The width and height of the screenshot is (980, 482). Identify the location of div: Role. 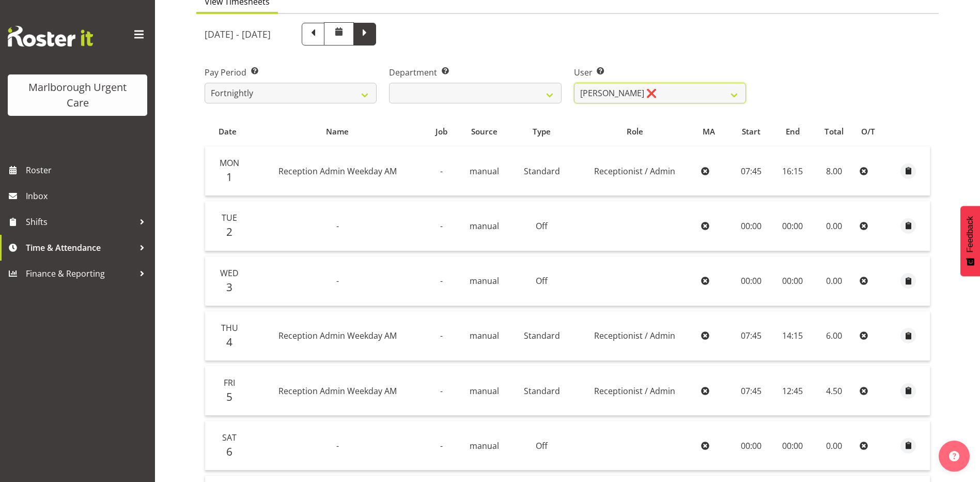
(634, 132).